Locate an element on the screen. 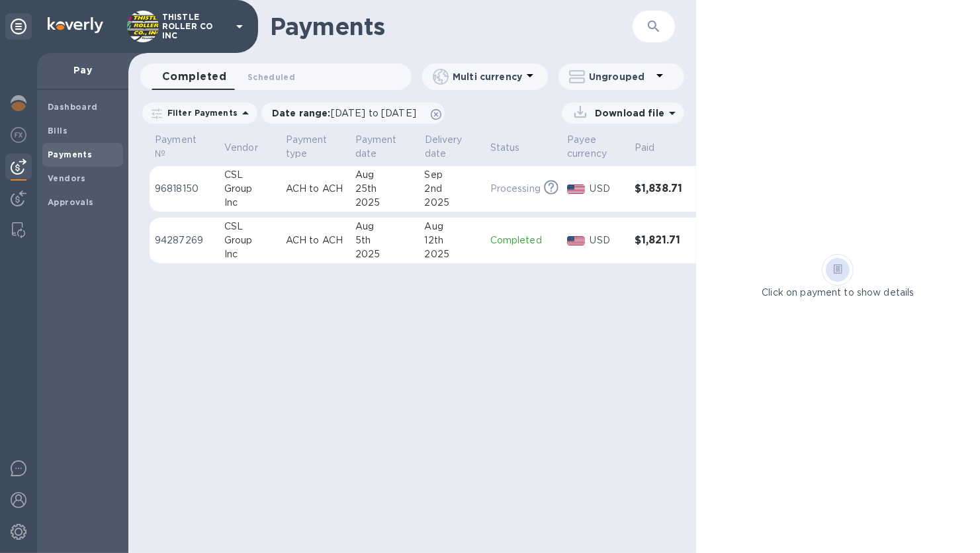  span: Vendor is located at coordinates (250, 148).